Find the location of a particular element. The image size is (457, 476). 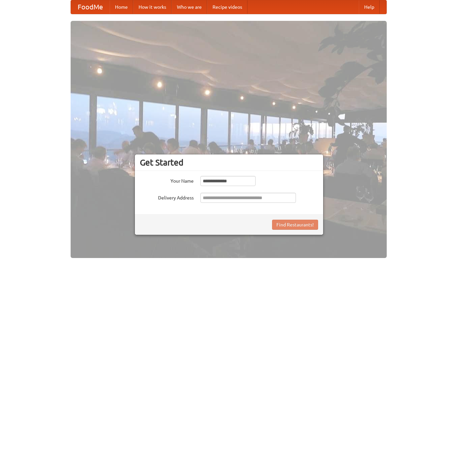

a: Who we are is located at coordinates (189, 7).